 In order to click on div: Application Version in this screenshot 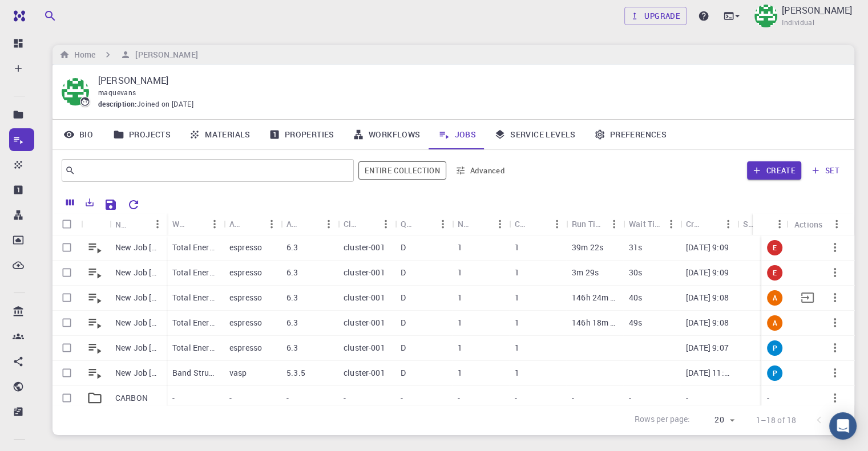, I will do `click(294, 223)`.